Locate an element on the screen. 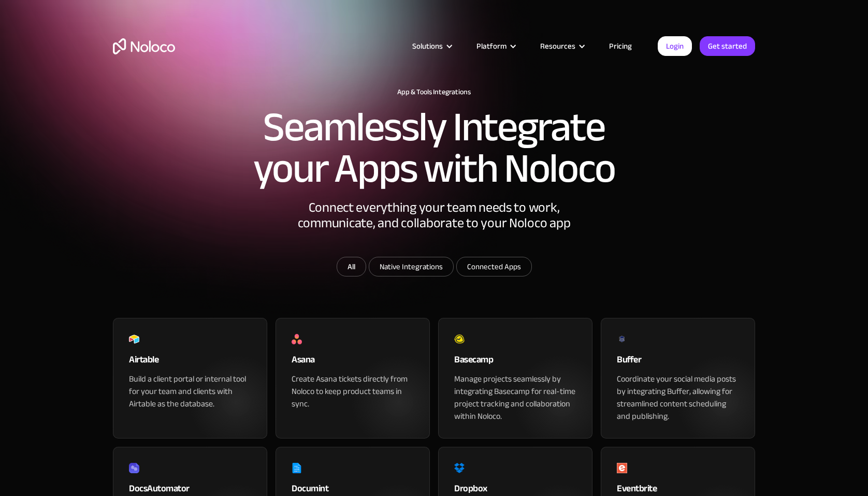  a: Login is located at coordinates (675, 46).